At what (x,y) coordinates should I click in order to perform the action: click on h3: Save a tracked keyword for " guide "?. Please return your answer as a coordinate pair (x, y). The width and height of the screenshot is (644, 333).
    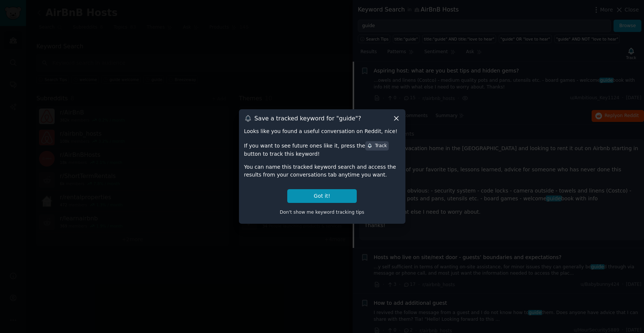
    Looking at the image, I should click on (308, 118).